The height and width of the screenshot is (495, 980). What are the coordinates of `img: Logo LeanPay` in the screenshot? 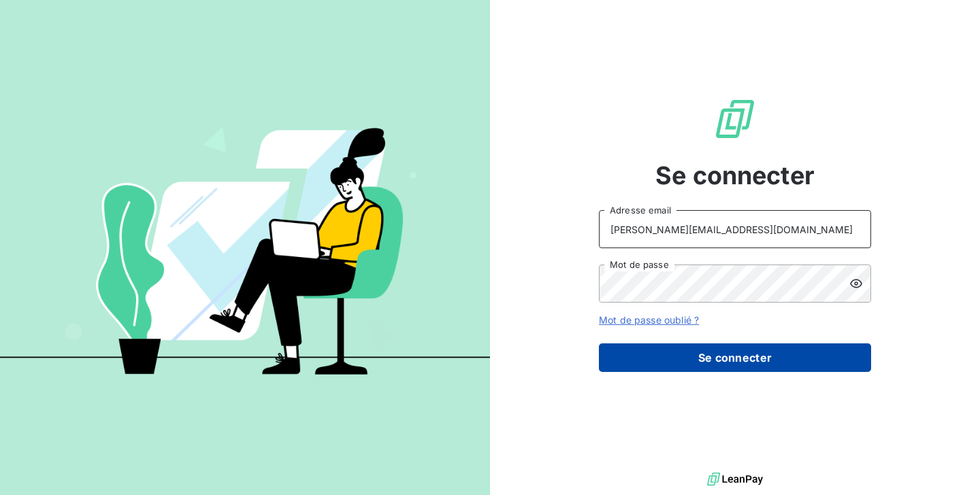 It's located at (735, 119).